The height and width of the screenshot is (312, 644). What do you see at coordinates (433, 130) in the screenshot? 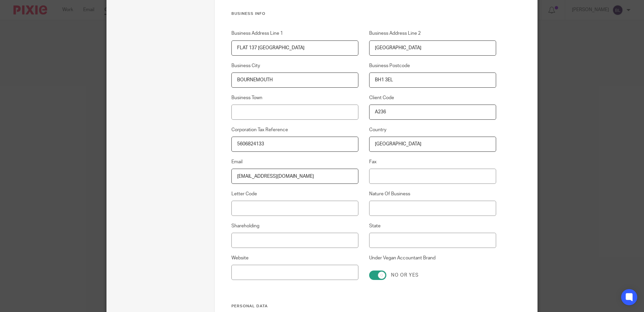
I see `label: Country` at bounding box center [433, 130].